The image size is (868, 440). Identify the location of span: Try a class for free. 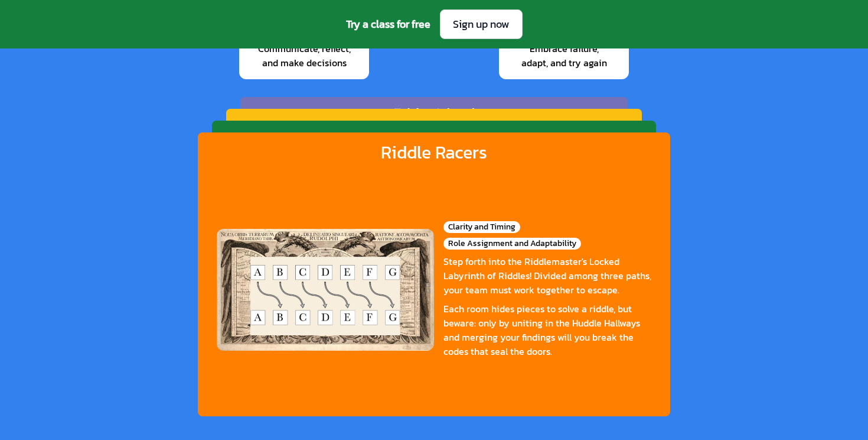
(388, 24).